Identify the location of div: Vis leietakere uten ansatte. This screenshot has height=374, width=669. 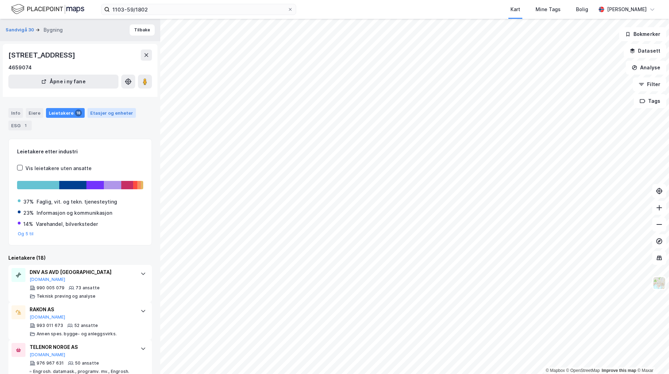
(59, 168).